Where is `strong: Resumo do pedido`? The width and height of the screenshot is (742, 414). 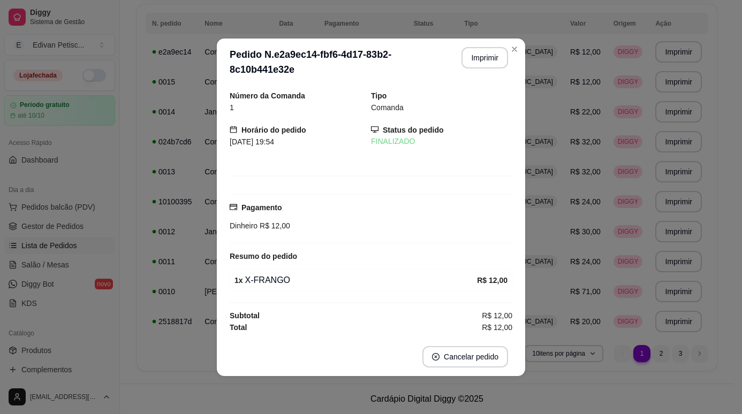
strong: Resumo do pedido is located at coordinates (263, 256).